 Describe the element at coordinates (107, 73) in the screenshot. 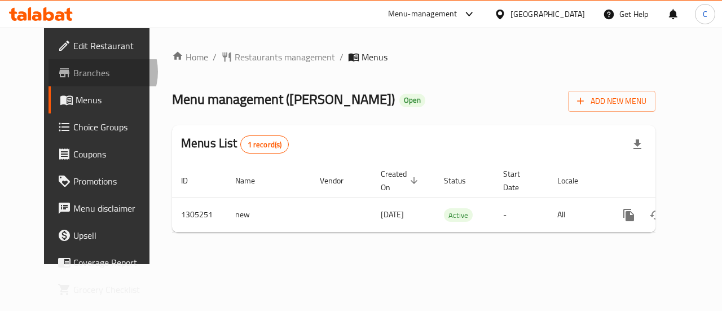

I see `a: Branches` at that location.